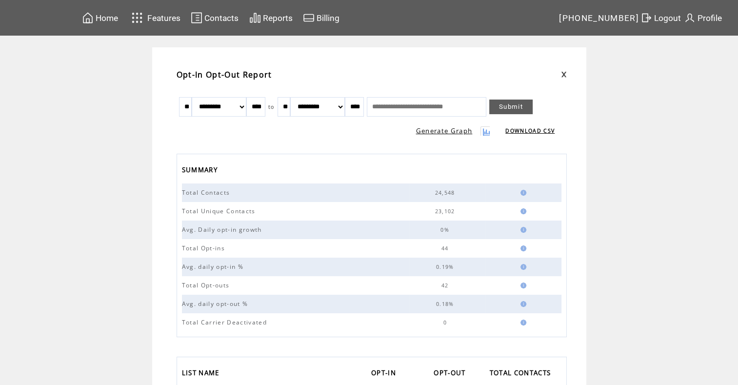 The height and width of the screenshot is (385, 738). What do you see at coordinates (446, 248) in the screenshot?
I see `span: 44` at bounding box center [446, 248].